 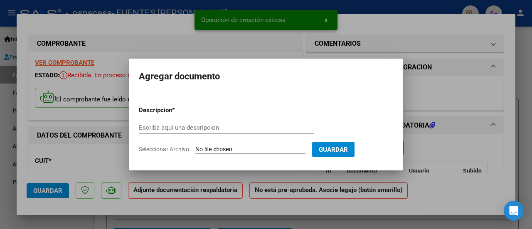 What do you see at coordinates (333, 150) in the screenshot?
I see `span: Guardar` at bounding box center [333, 150].